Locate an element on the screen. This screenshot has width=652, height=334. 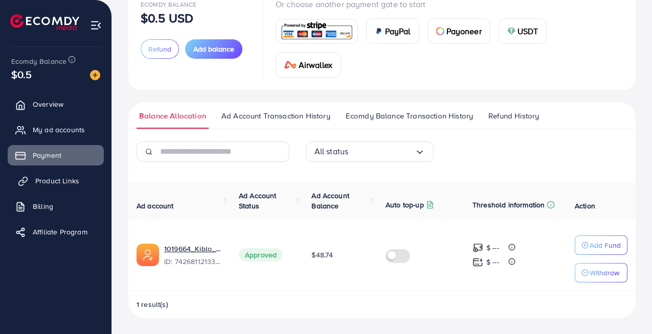
span: Affiliate Program is located at coordinates (60, 232).